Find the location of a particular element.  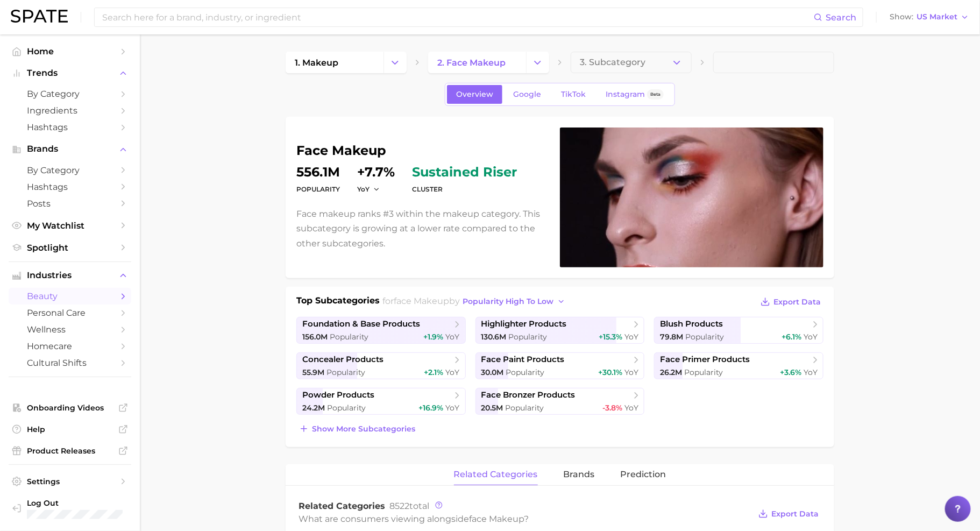

span: Related Categories is located at coordinates (341, 506).